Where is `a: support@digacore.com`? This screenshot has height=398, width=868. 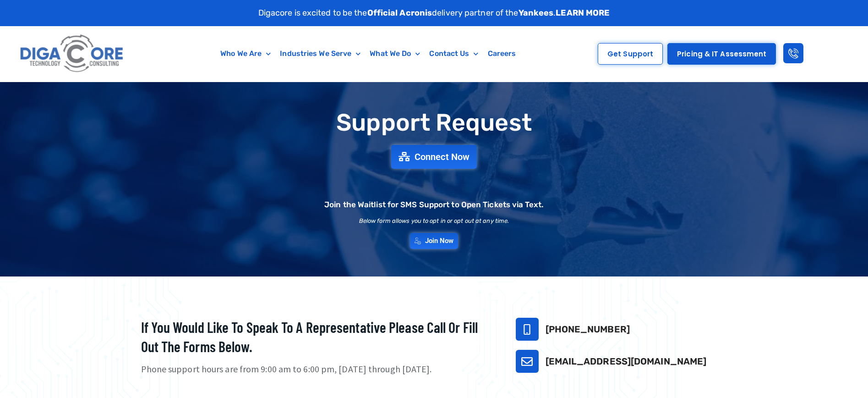 a: support@digacore.com is located at coordinates (527, 361).